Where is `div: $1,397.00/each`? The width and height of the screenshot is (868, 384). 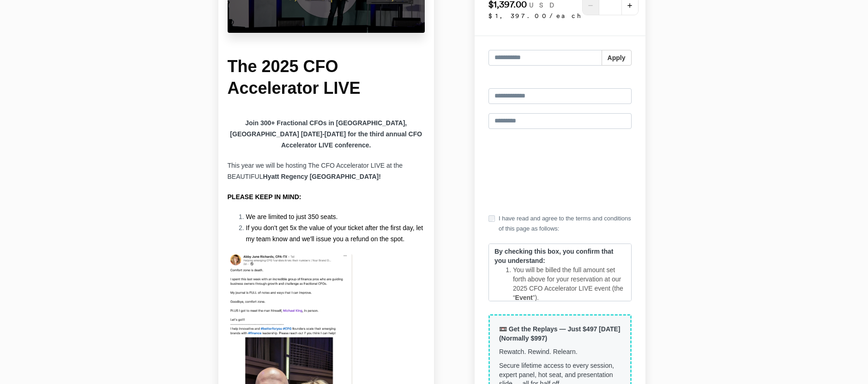 div: $1,397.00/each is located at coordinates (535, 16).